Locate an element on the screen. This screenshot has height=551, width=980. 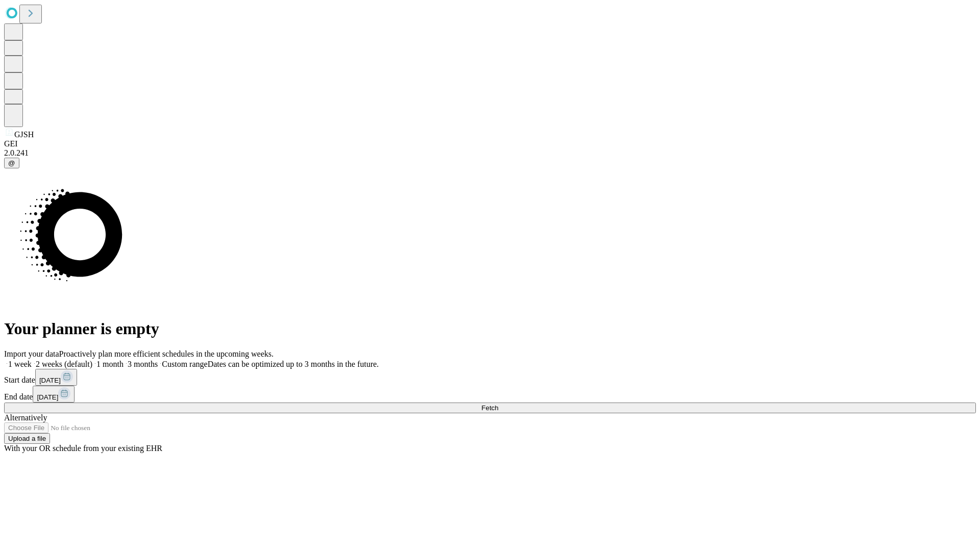
div: Start date is located at coordinates (490, 377).